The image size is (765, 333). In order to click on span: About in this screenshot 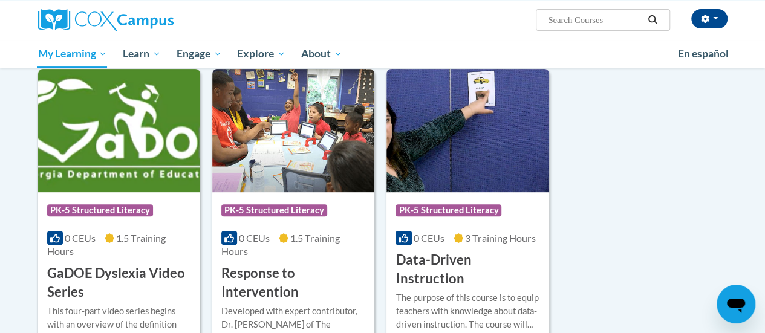, I will do `click(322, 54)`.